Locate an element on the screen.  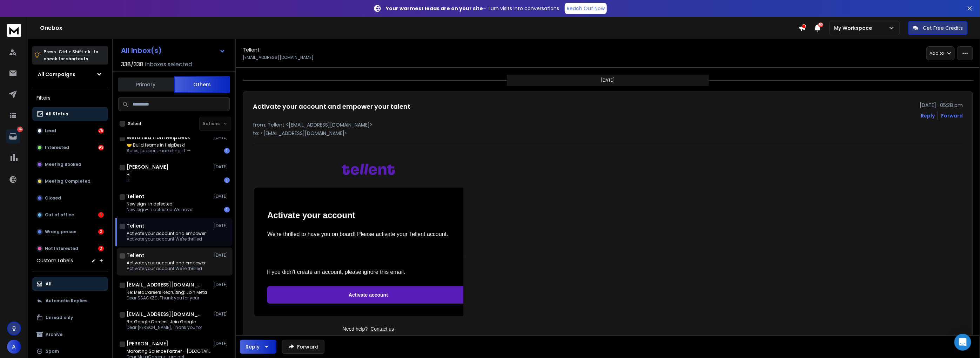
p: Meeting Booked is located at coordinates (63, 165).